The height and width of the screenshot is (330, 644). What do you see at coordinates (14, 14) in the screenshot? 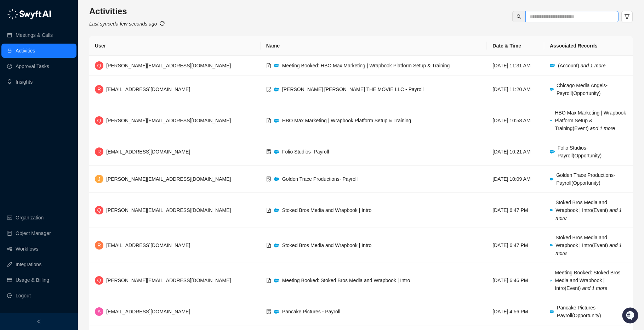
I see `img: Swyft AI` at bounding box center [14, 14].